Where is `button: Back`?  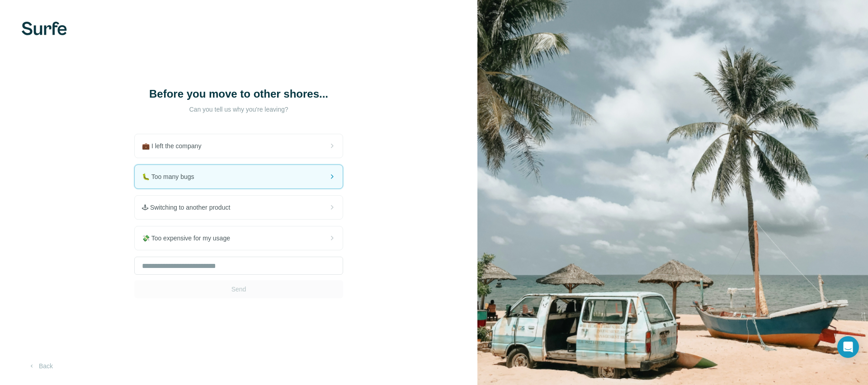 button: Back is located at coordinates (41, 366).